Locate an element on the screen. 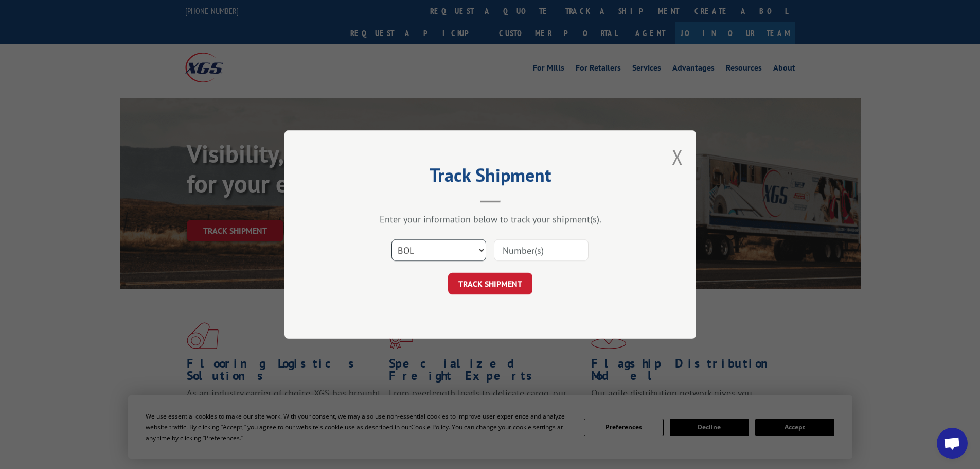  h2: Track Shipment is located at coordinates (490, 178).